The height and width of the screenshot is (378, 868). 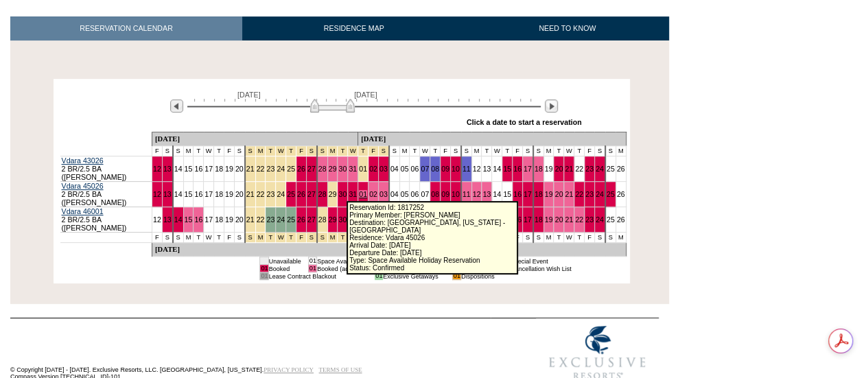 I want to click on a: 03, so click(x=384, y=169).